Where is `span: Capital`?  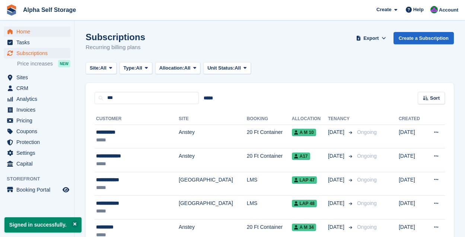
span: Capital is located at coordinates (39, 164).